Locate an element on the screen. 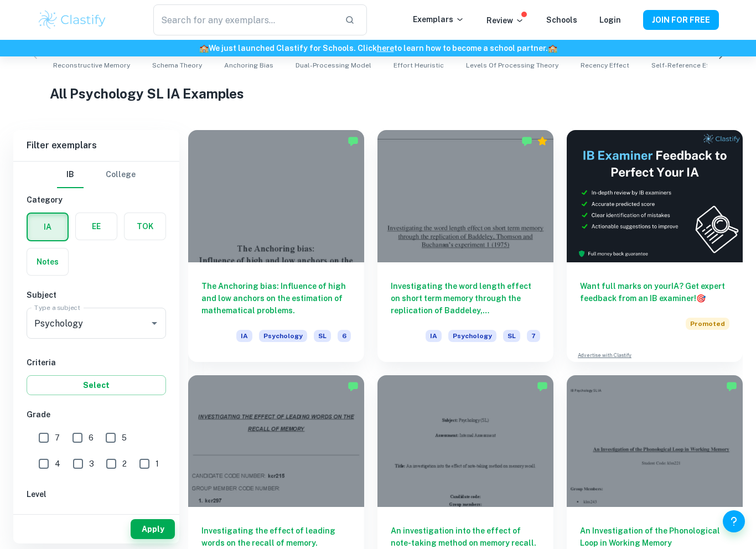  button: Help and Feedback is located at coordinates (733, 522).